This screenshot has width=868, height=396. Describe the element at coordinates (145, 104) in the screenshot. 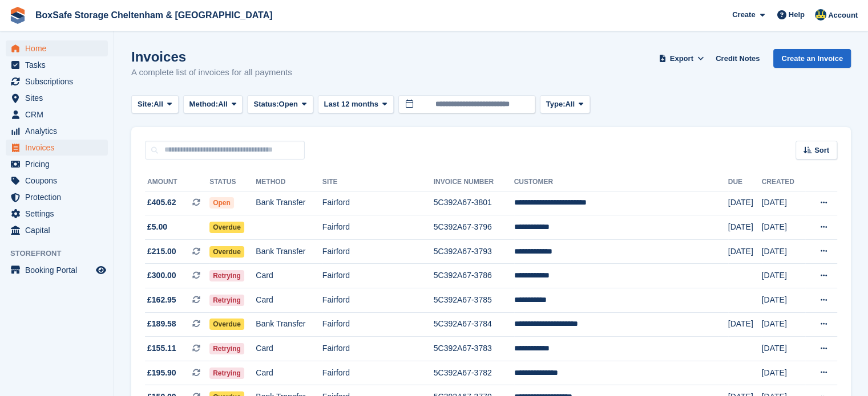

I see `span: Site:` at that location.